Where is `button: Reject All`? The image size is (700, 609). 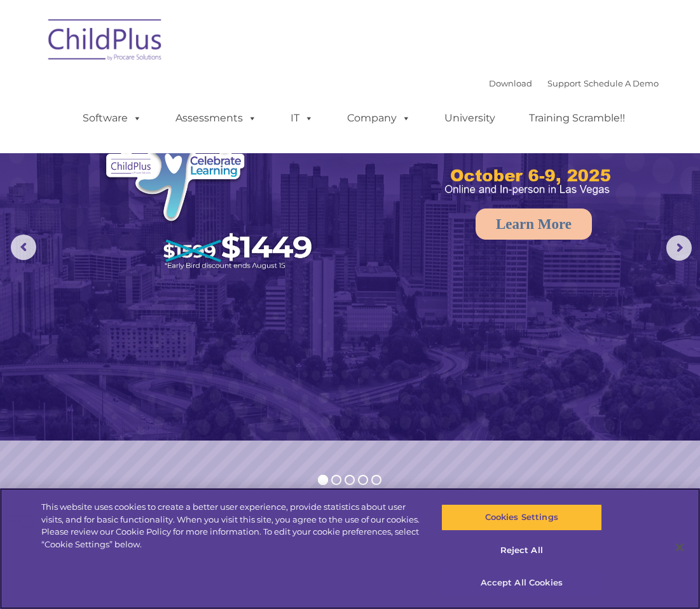
button: Reject All is located at coordinates (521, 550).